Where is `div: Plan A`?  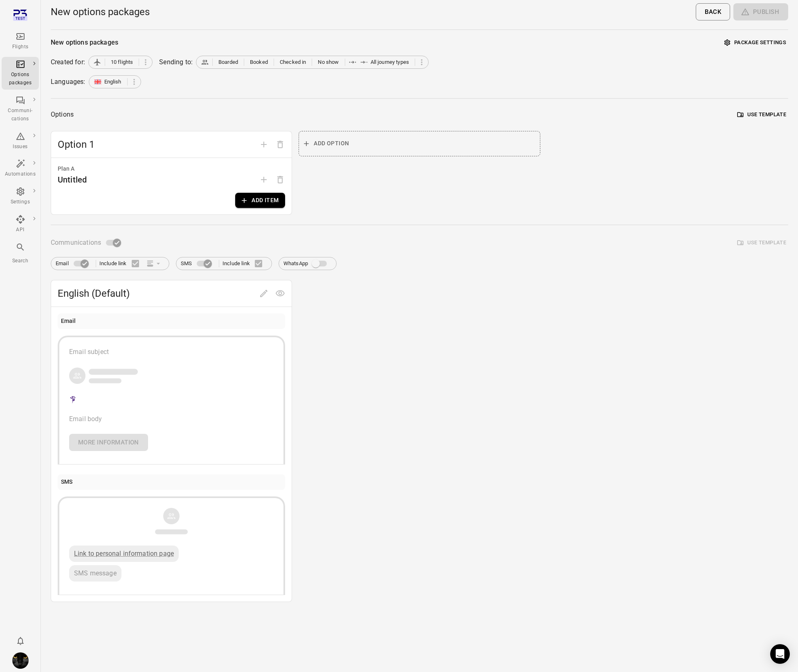 div: Plan A is located at coordinates (172, 169).